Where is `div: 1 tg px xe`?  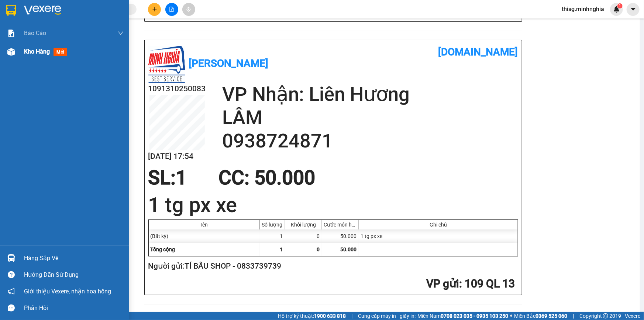
div: 1 tg px xe is located at coordinates (438, 236).